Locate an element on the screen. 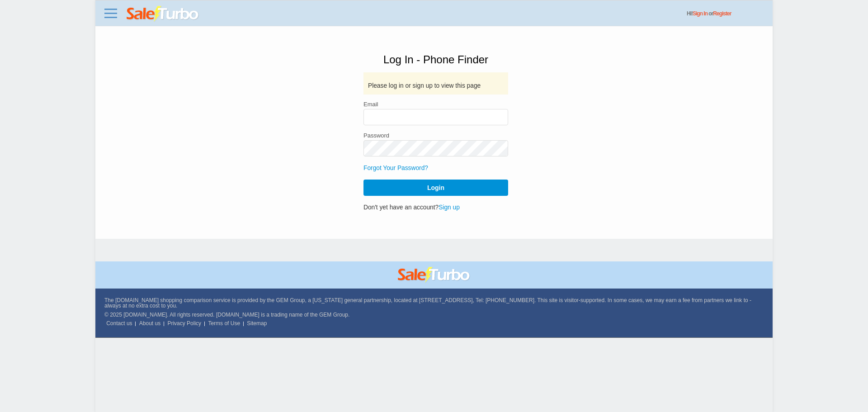  a: Contact us is located at coordinates (119, 323).